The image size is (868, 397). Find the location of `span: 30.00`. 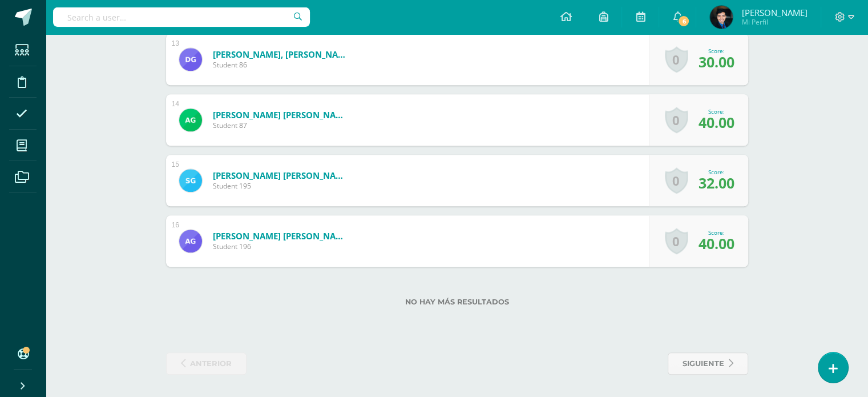

span: 30.00 is located at coordinates (717, 62).